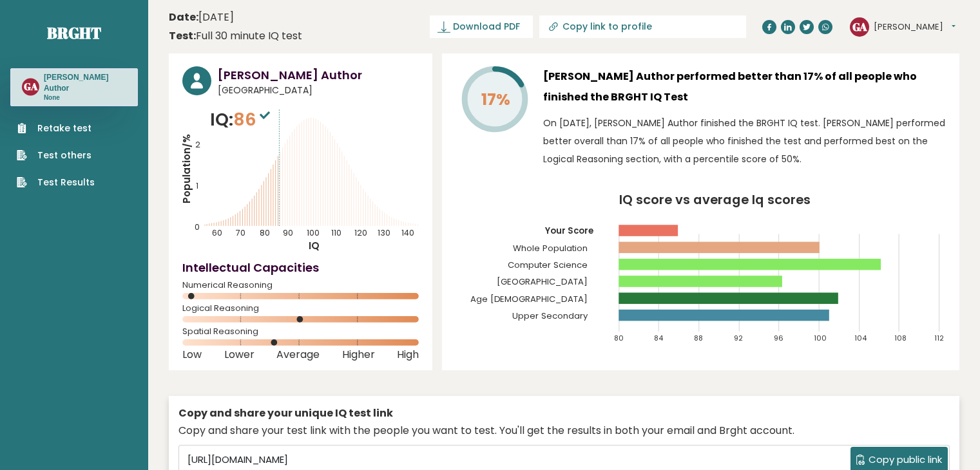 The height and width of the screenshot is (470, 980). Describe the element at coordinates (300, 267) in the screenshot. I see `h4: Intellectual Capacities` at that location.